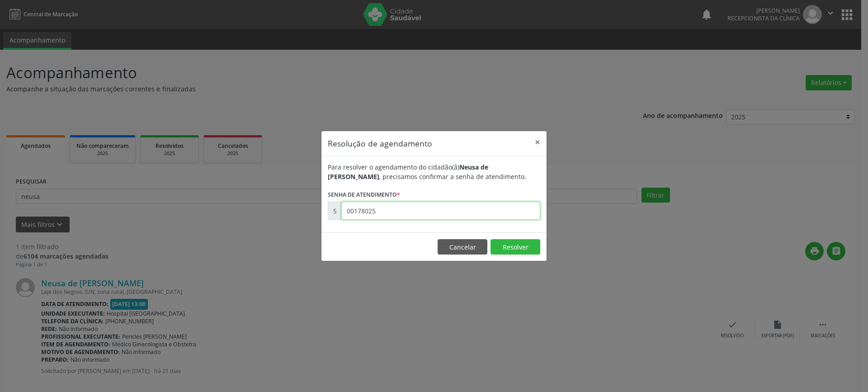  Describe the element at coordinates (434, 172) in the screenshot. I see `div: Para resolver o agendamento do cidadão(ã) , precisamos confirmar a senha de atendimento.` at that location.